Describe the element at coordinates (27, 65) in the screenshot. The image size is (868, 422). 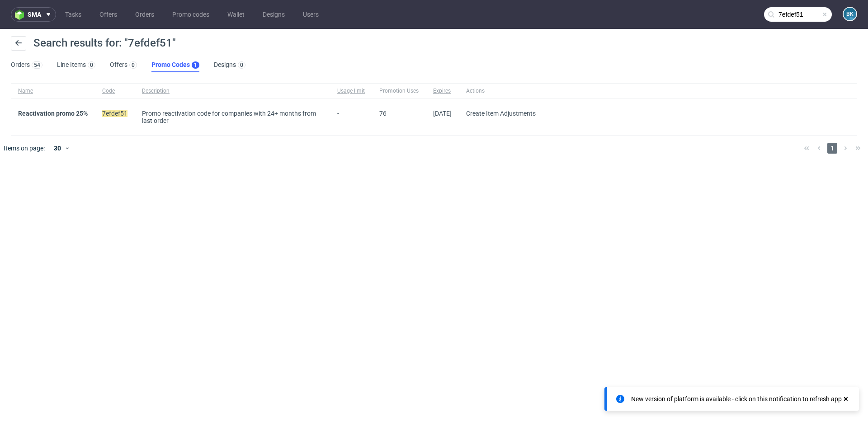
I see `a: Orders54` at that location.